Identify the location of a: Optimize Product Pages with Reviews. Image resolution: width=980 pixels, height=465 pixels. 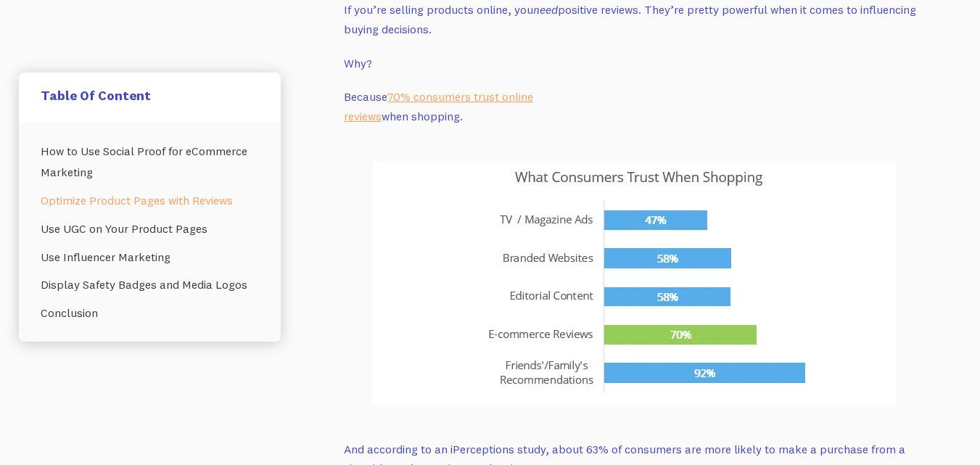
(149, 201).